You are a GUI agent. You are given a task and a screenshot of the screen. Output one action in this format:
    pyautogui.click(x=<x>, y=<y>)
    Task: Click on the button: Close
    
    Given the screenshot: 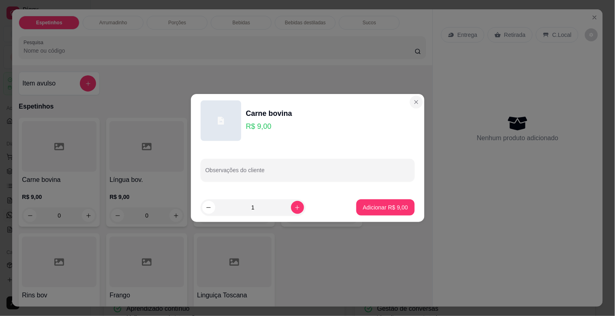 What is the action you would take?
    pyautogui.click(x=416, y=102)
    